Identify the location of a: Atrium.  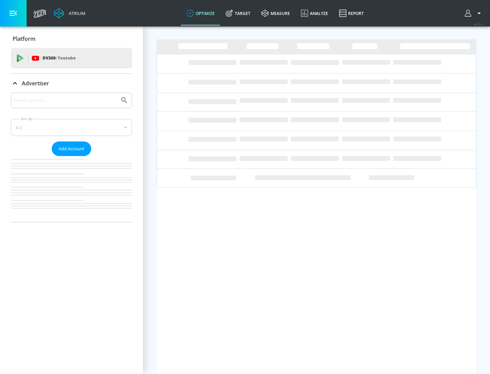
(69, 13).